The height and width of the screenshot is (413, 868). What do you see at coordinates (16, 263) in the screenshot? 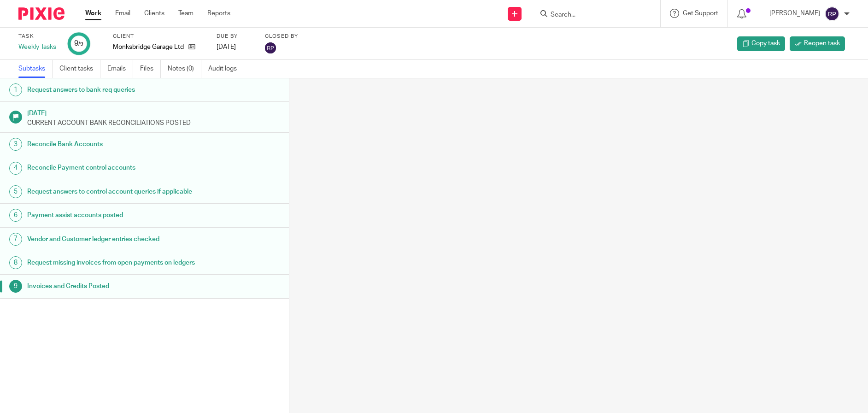
I see `div: 8` at bounding box center [16, 263].